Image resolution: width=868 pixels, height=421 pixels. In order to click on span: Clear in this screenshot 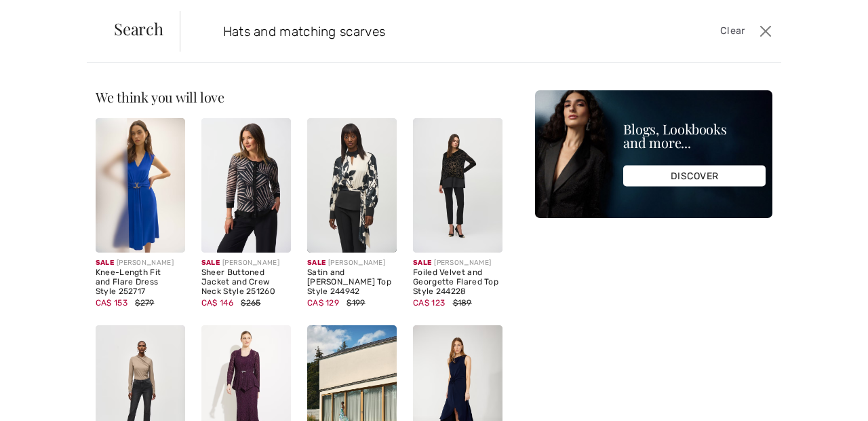, I will do `click(732, 31)`.